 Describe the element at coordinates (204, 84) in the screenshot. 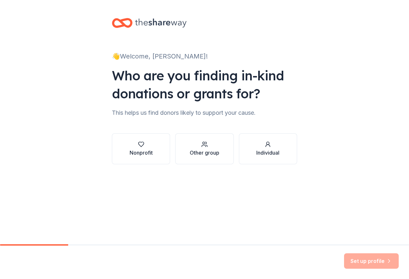

I see `div: Who are you finding in-kind donations or grants for?` at that location.